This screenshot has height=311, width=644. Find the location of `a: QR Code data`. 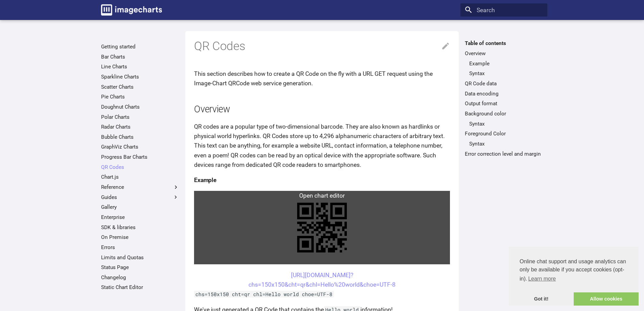

a: QR Code data is located at coordinates (504, 84).